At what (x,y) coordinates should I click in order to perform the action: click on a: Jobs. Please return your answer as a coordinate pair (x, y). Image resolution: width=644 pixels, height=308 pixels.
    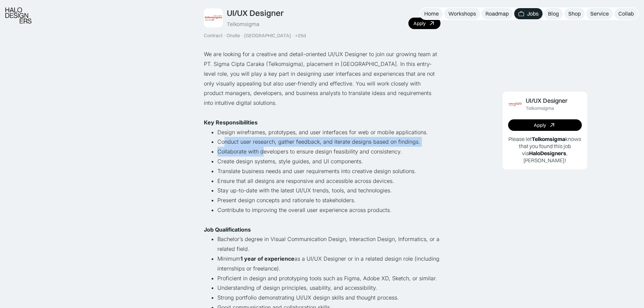
    Looking at the image, I should click on (529, 14).